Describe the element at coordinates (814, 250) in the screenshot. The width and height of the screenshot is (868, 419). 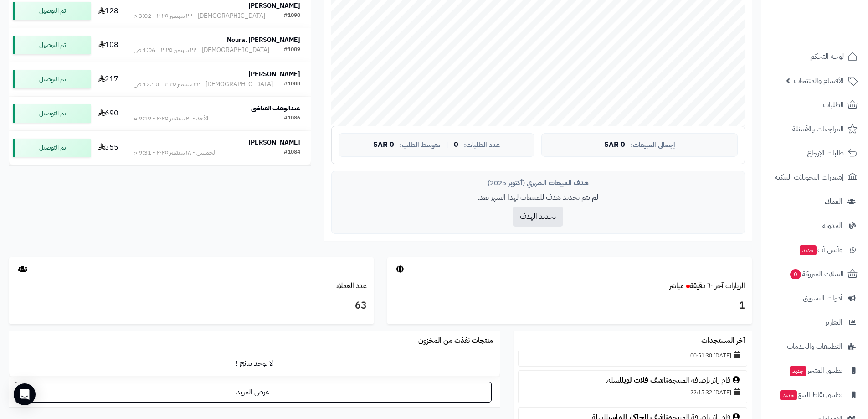
I see `a: وآتس آبجديد` at that location.